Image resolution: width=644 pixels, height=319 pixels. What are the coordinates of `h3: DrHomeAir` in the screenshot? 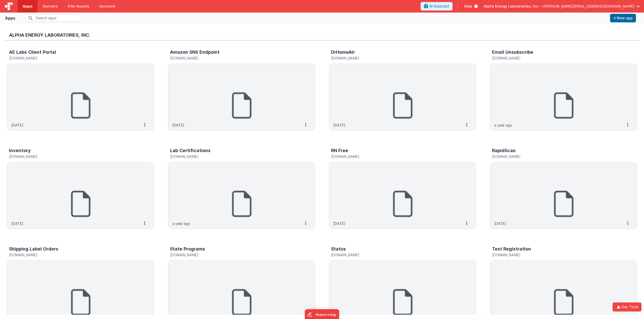 It's located at (343, 52).